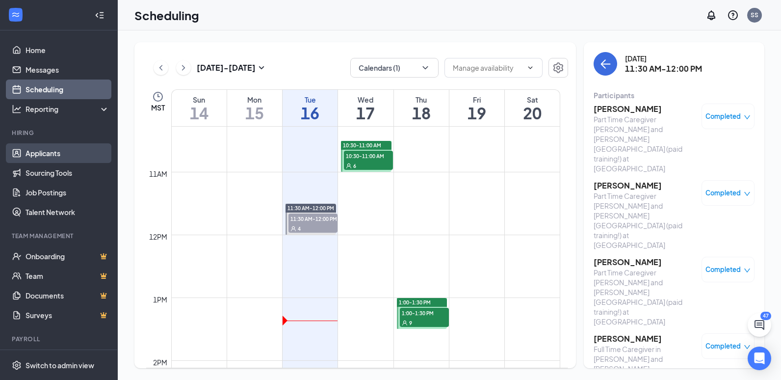 This screenshot has width=781, height=380. I want to click on svg: ChevronRight, so click(184, 68).